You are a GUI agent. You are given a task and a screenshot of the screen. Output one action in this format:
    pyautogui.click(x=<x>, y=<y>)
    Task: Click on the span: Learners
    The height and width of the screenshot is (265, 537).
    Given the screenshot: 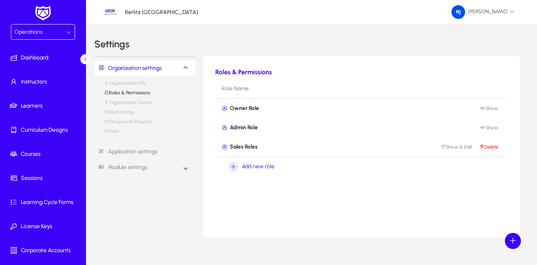 What is the action you would take?
    pyautogui.click(x=45, y=106)
    